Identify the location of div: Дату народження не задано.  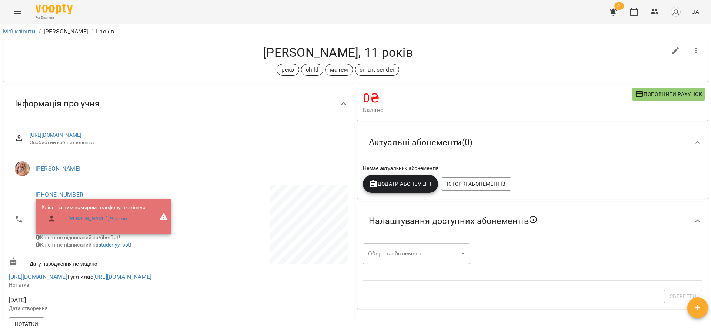
(93, 262).